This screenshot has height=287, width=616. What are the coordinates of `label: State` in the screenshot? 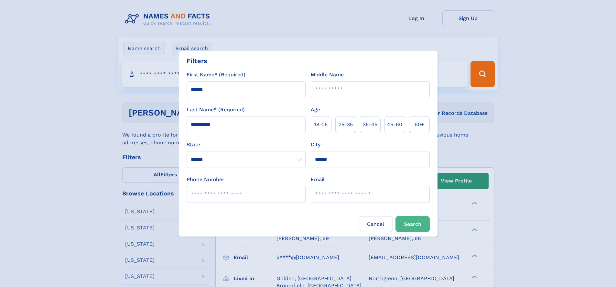 It's located at (246, 145).